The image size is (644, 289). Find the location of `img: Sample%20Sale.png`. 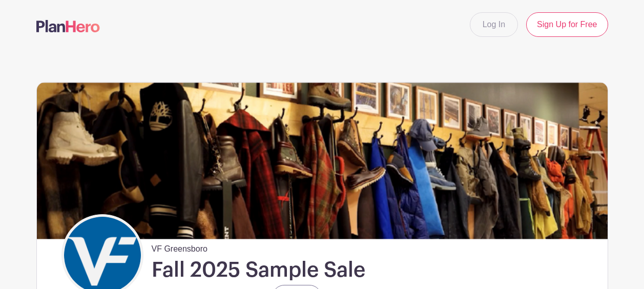

img: Sample%20Sale.png is located at coordinates (322, 160).